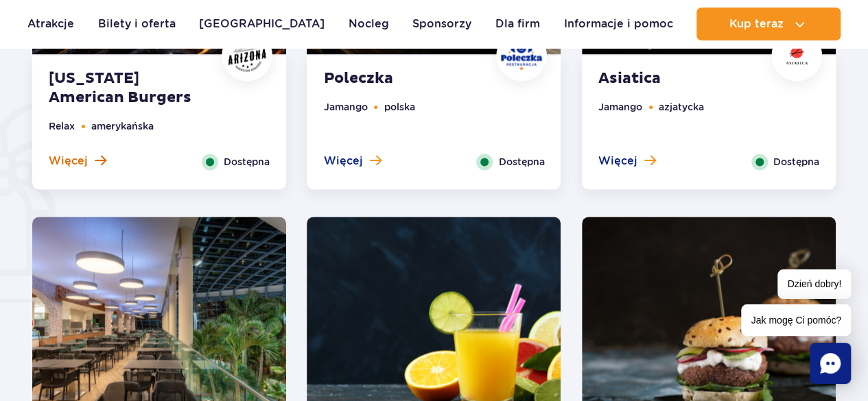  What do you see at coordinates (617, 24) in the screenshot?
I see `a: Informacje i pomoc` at bounding box center [617, 24].